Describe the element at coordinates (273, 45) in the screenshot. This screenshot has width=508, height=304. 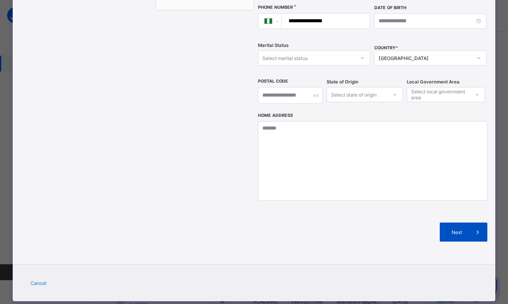
I see `span: Marital Status` at that location.